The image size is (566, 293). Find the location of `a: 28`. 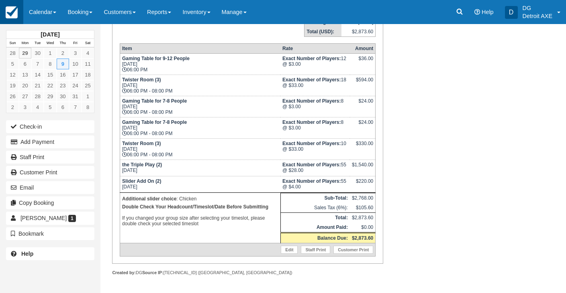

a: 28 is located at coordinates (37, 96).